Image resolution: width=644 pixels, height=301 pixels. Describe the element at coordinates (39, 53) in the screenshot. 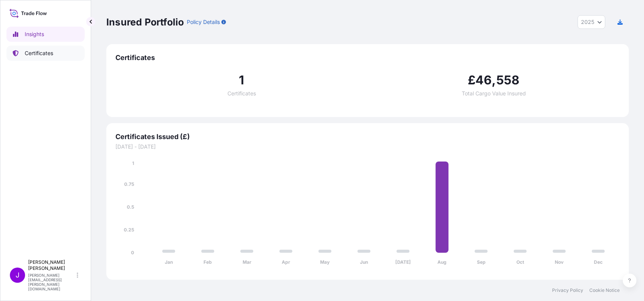

I see `p: Certificates` at that location.